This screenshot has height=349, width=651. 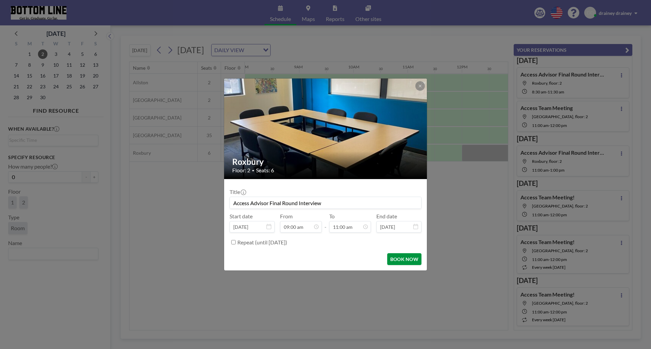 What do you see at coordinates (326, 129) in the screenshot?
I see `img: 537.jpg` at bounding box center [326, 129].